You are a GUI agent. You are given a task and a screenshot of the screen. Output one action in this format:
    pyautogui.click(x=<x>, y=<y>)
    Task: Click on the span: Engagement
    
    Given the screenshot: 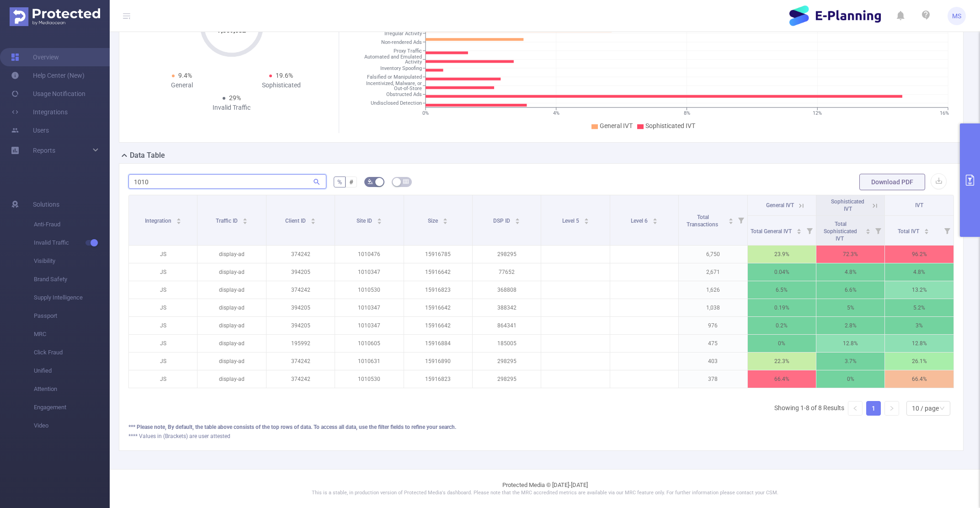 What is the action you would take?
    pyautogui.click(x=72, y=408)
    